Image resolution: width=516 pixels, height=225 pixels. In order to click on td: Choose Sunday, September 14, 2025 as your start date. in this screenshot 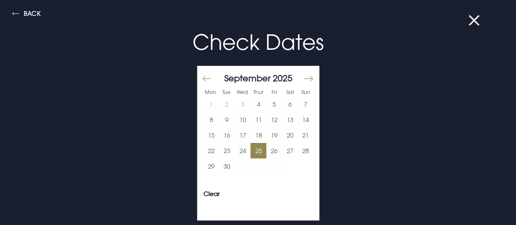, I will do `click(305, 119)`.